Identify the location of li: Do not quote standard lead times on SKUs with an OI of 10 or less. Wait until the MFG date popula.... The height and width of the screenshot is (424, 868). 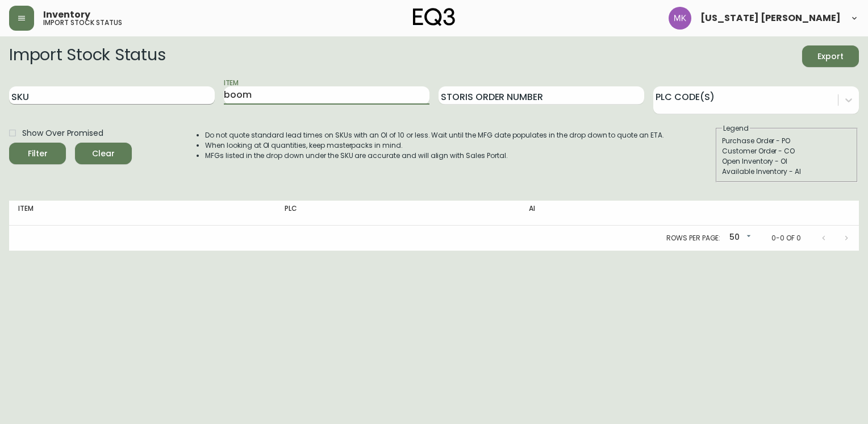
(435, 135).